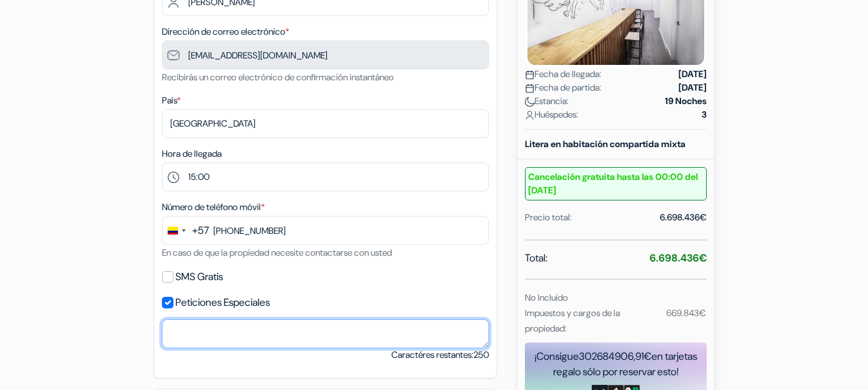 The image size is (868, 390). I want to click on img: user_icon.svg, so click(529, 115).